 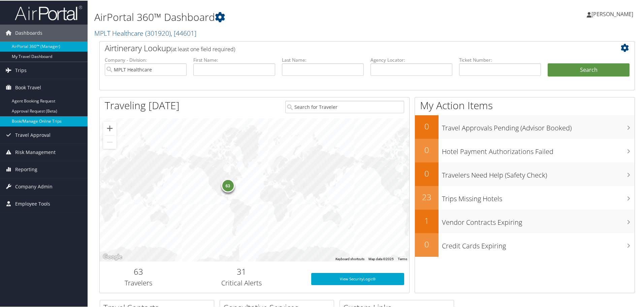 What do you see at coordinates (345, 48) in the screenshot?
I see `h2: Airtinerary Lookup` at bounding box center [345, 48].